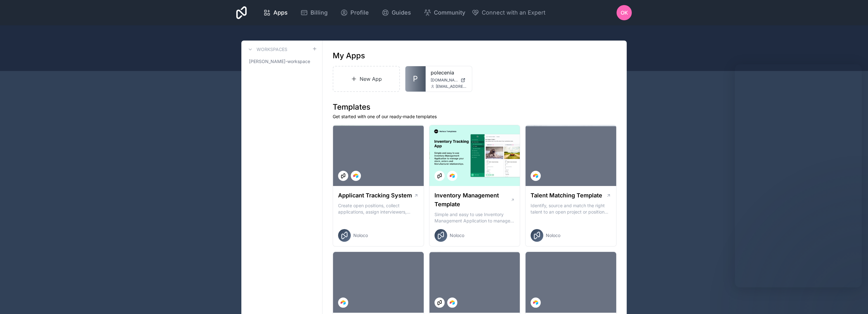  Describe the element at coordinates (280, 13) in the screenshot. I see `span: Apps` at that location.